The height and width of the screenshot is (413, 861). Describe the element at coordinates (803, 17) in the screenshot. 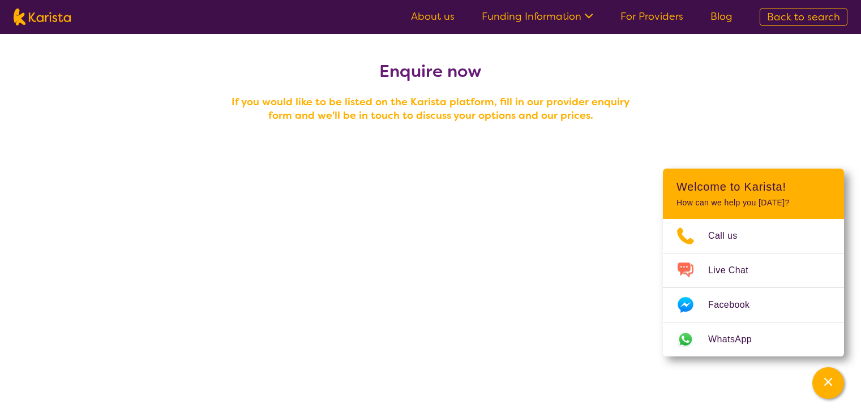

I see `a: Back to search` at that location.